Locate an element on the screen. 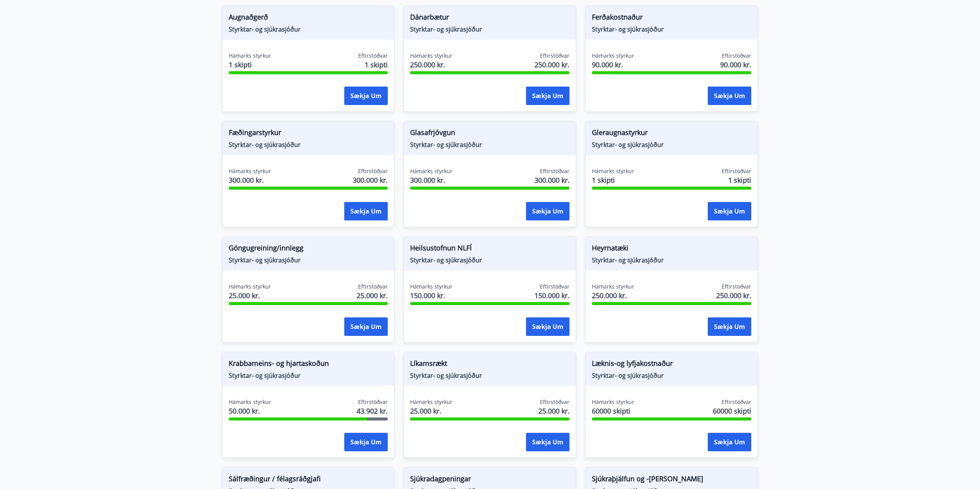  span: Augnaðgerð is located at coordinates (309, 19).